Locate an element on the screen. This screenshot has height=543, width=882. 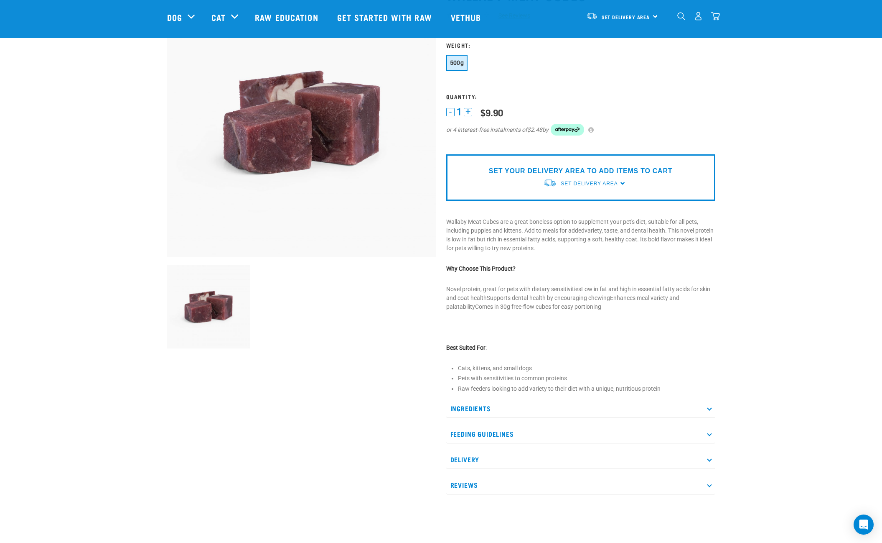
div: Open Intercom Messenger is located at coordinates (864, 524).